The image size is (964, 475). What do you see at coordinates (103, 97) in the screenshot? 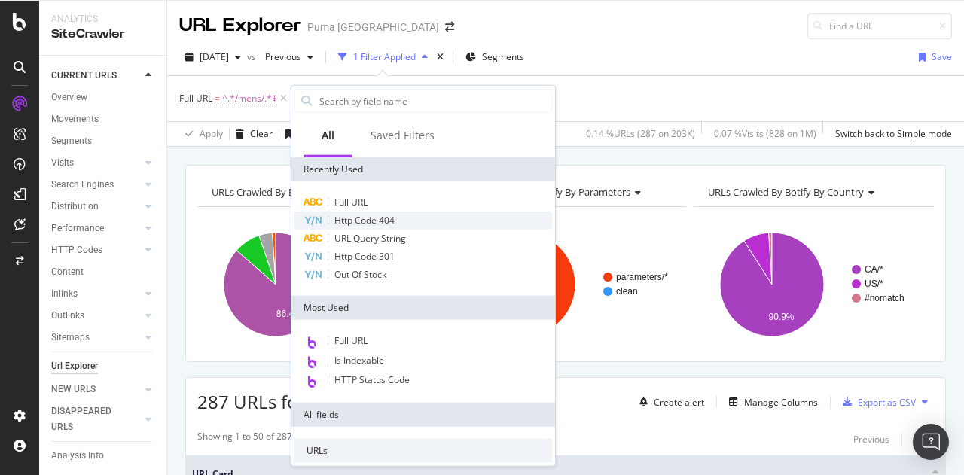
I see `a: Overview` at bounding box center [103, 97].